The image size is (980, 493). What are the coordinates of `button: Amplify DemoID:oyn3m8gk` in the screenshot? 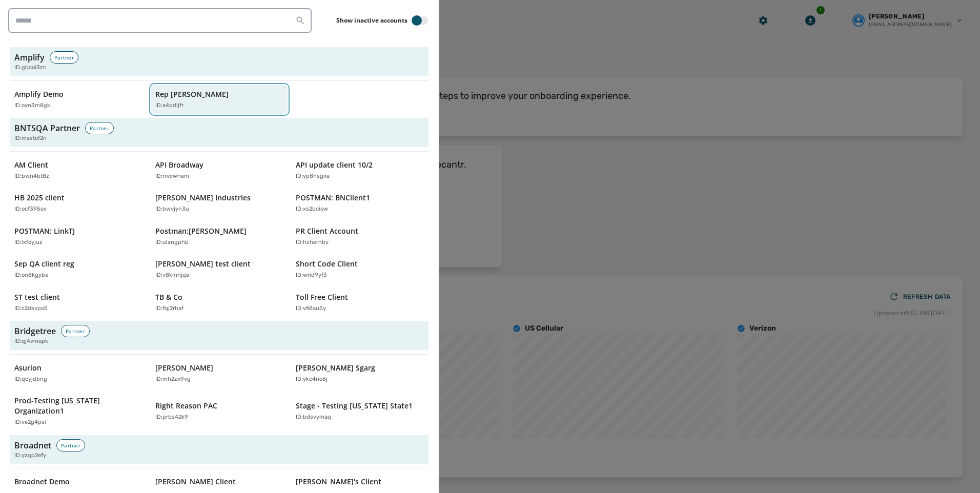 It's located at (78, 99).